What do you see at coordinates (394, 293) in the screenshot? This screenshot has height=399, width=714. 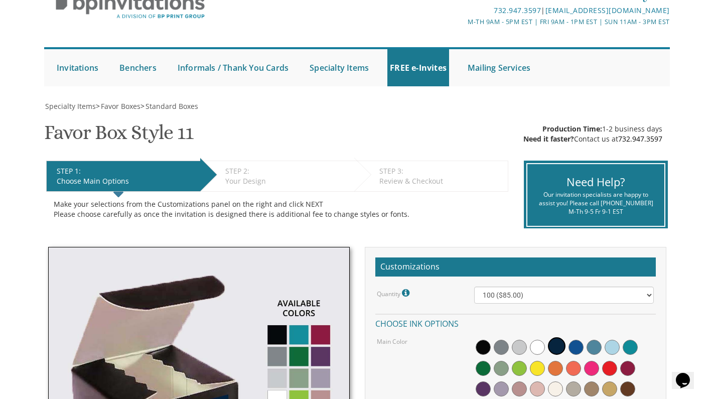 I see `label: Quantity` at bounding box center [394, 293].